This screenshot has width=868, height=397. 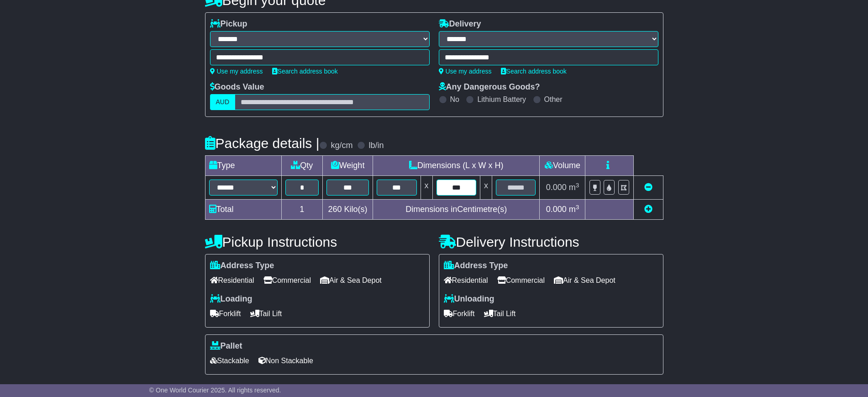 I want to click on label: Loading, so click(x=231, y=299).